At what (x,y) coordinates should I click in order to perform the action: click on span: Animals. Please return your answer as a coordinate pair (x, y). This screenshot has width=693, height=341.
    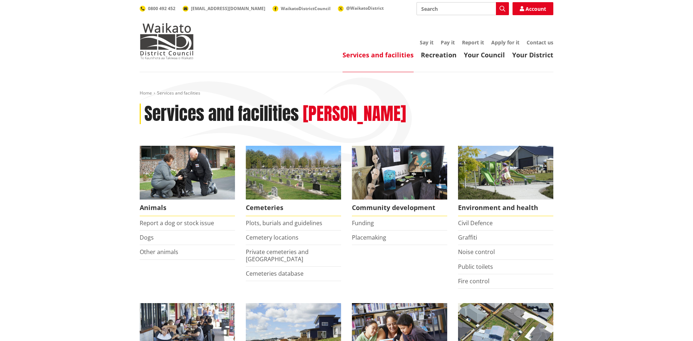
    Looking at the image, I should click on (187, 208).